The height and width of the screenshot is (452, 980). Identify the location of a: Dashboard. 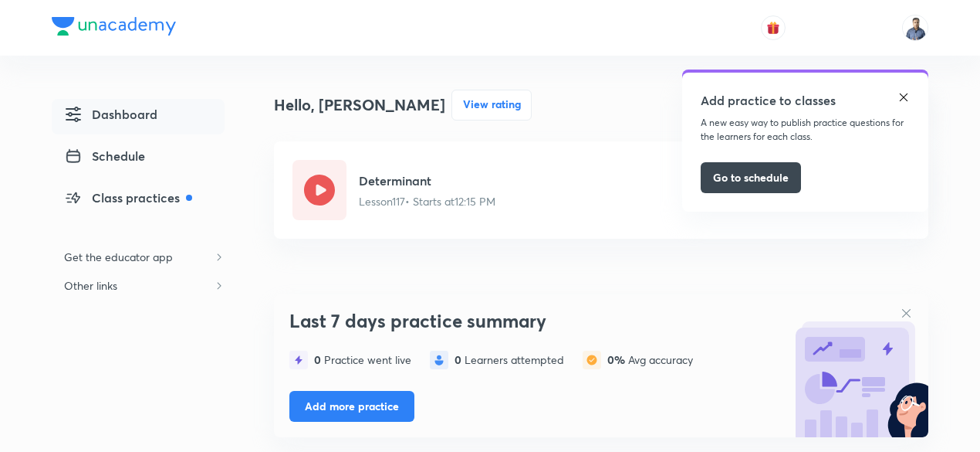
(138, 117).